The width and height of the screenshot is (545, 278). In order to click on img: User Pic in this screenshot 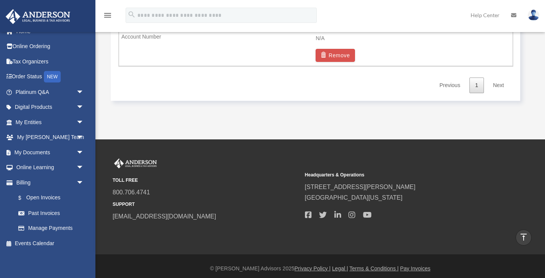, I will do `click(534, 15)`.